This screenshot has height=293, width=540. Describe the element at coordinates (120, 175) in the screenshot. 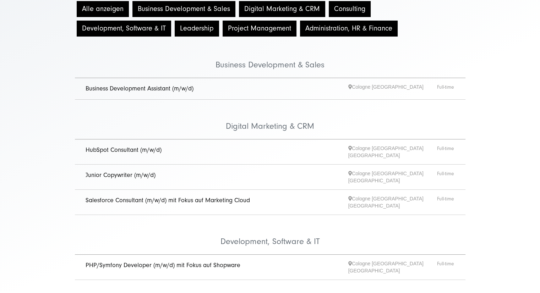

I see `a: Junior Copywriter (m/w/d)` at that location.